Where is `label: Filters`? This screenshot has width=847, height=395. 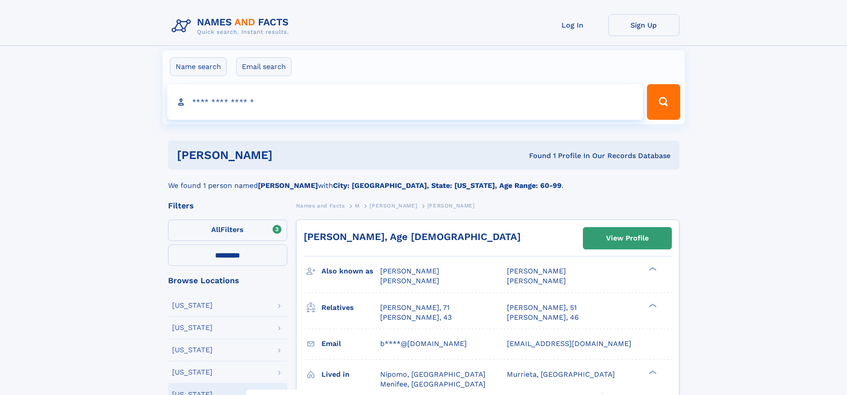 label: Filters is located at coordinates (228, 230).